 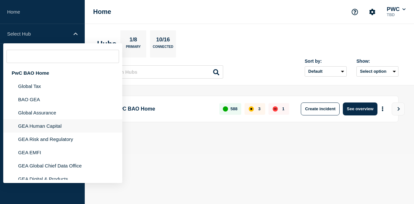 What do you see at coordinates (133, 41) in the screenshot?
I see `p: 1/8` at bounding box center [133, 41].